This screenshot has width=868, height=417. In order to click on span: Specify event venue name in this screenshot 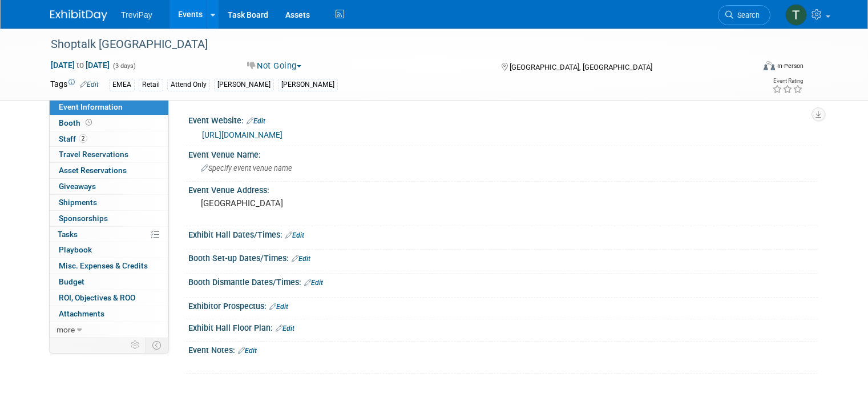, I will do `click(247, 168)`.